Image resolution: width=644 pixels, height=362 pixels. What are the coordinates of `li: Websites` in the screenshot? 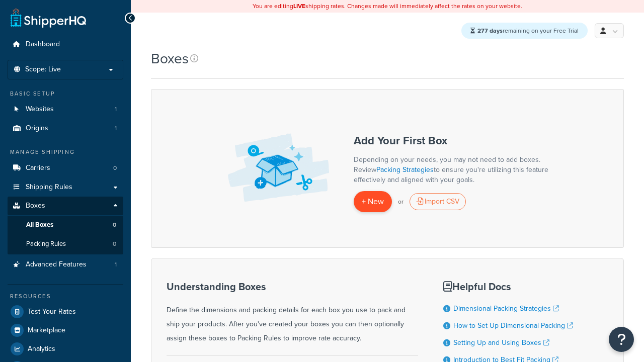 It's located at (65, 109).